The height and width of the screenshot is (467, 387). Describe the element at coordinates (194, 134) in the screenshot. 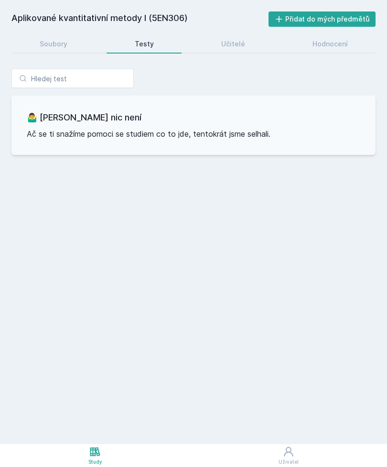

I see `p: Ač se ti snažíme pomoci se studiem co to jde, tentokrát jsme selhali.` at that location.